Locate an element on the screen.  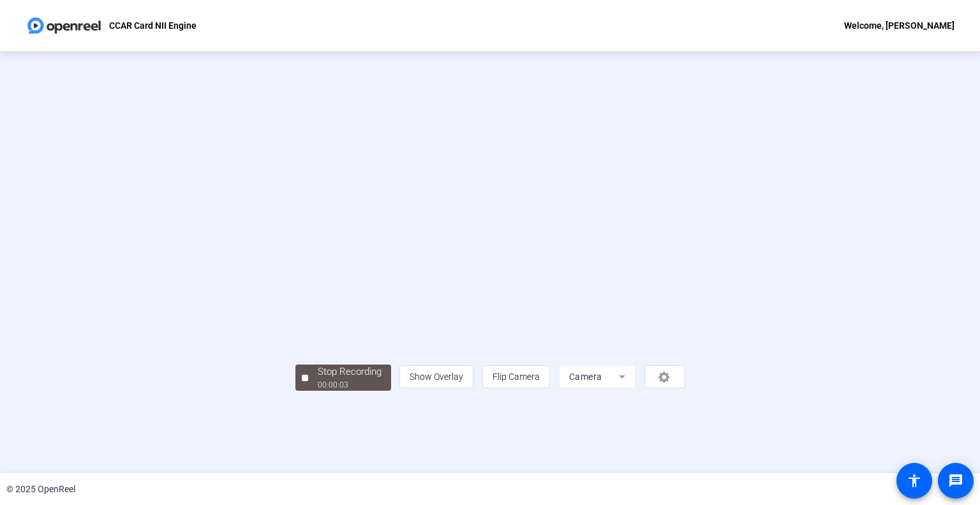
mat-icon: message is located at coordinates (956, 481).